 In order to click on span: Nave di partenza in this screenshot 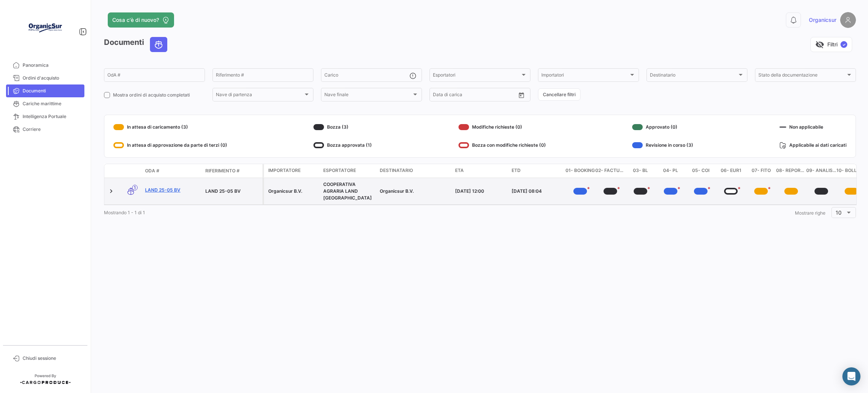, I will do `click(260, 96)`.